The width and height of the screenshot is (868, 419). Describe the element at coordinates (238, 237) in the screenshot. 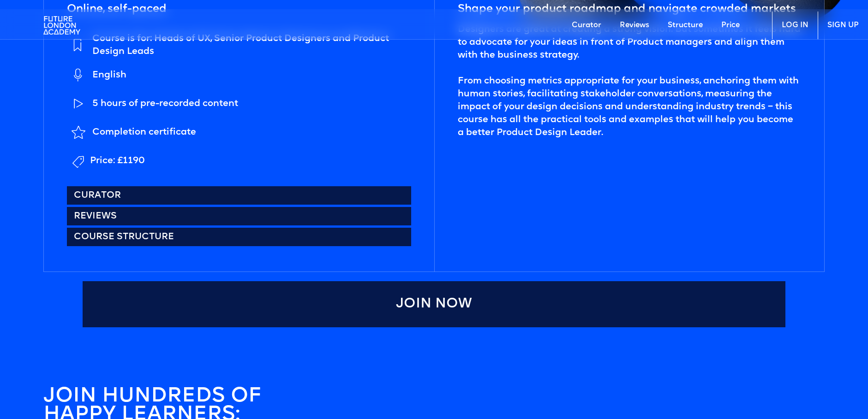

I see `a: Course structure` at that location.